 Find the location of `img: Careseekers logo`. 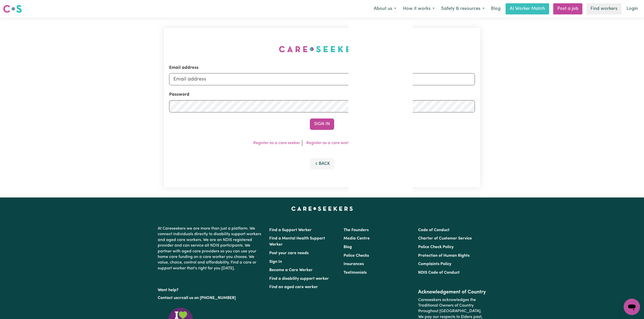

img: Careseekers logo is located at coordinates (13, 9).